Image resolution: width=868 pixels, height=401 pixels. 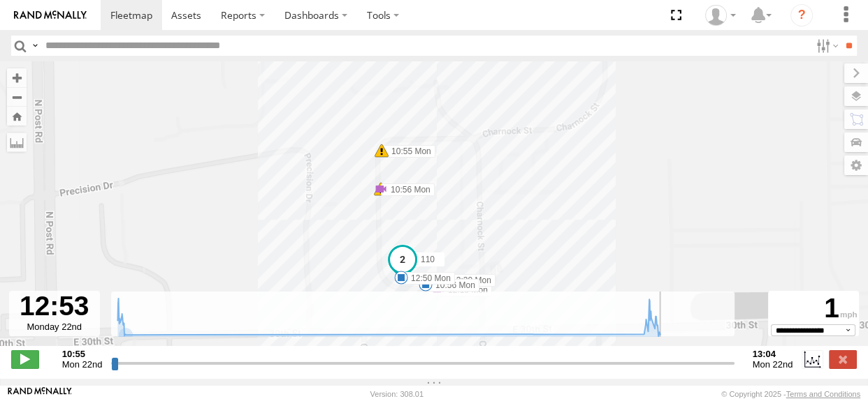 I want to click on label: 12:30 Mon, so click(x=468, y=281).